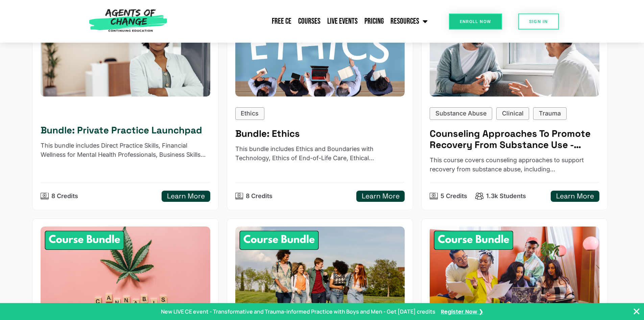 This screenshot has width=644, height=320. What do you see at coordinates (539, 21) in the screenshot?
I see `span: SIGN IN` at bounding box center [539, 21].